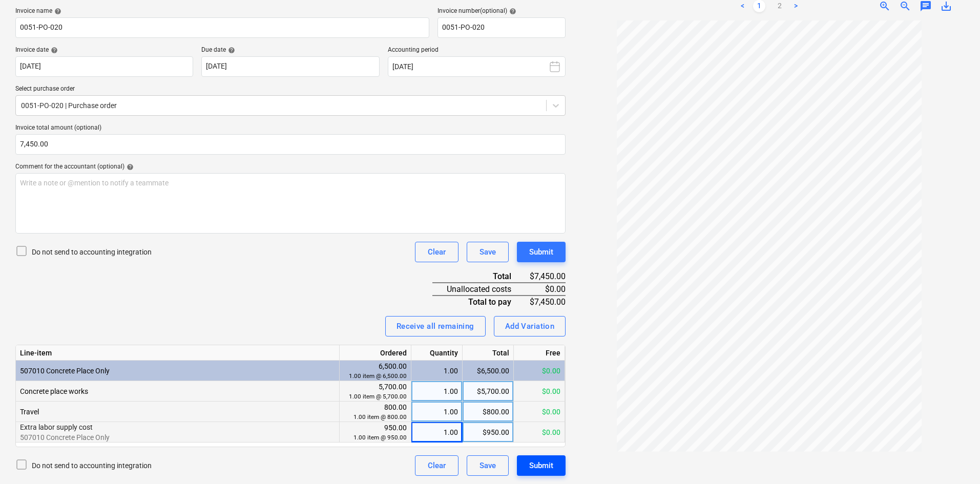  What do you see at coordinates (178, 391) in the screenshot?
I see `div: Concrete place works` at bounding box center [178, 391].